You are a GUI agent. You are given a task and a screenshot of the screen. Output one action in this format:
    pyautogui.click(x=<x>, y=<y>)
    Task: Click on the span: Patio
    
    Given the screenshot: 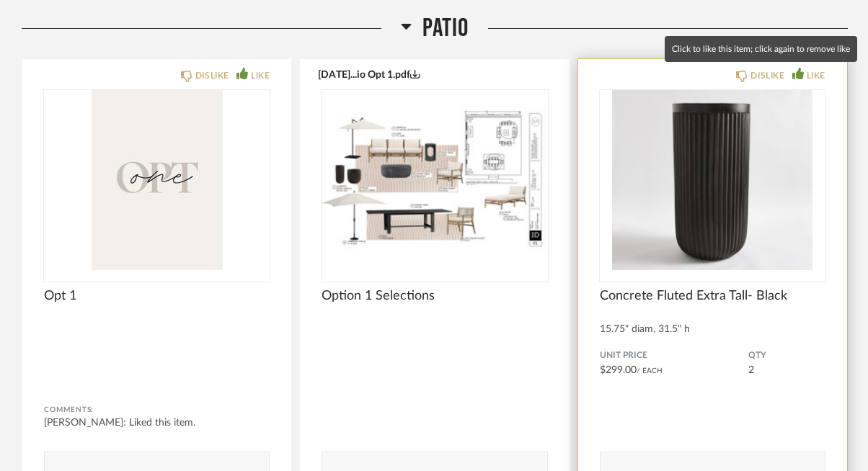 What is the action you would take?
    pyautogui.click(x=446, y=28)
    